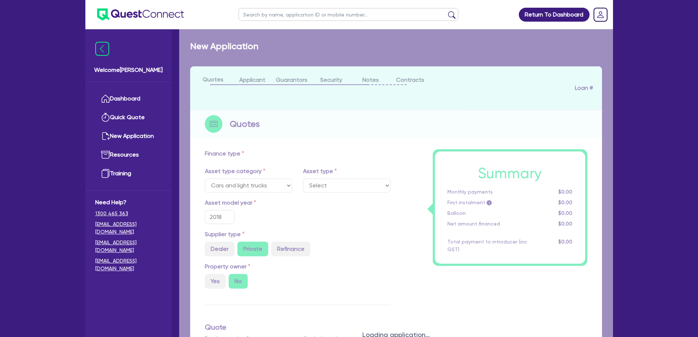 The height and width of the screenshot is (337, 698). What do you see at coordinates (106, 117) in the screenshot?
I see `img: quick-quote` at bounding box center [106, 117].